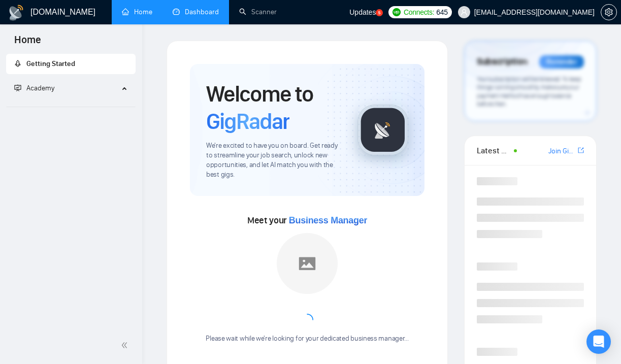  Describe the element at coordinates (328, 221) in the screenshot. I see `span: Business Manager` at that location.